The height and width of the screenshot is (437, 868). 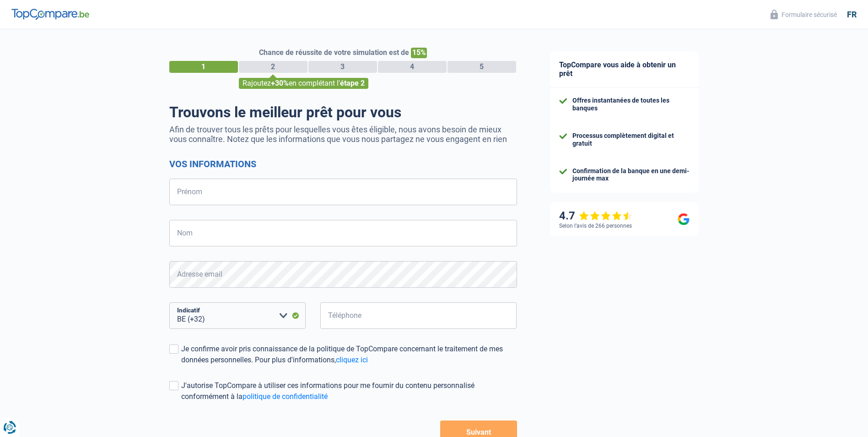 What do you see at coordinates (280, 83) in the screenshot?
I see `span: +30%` at bounding box center [280, 83].